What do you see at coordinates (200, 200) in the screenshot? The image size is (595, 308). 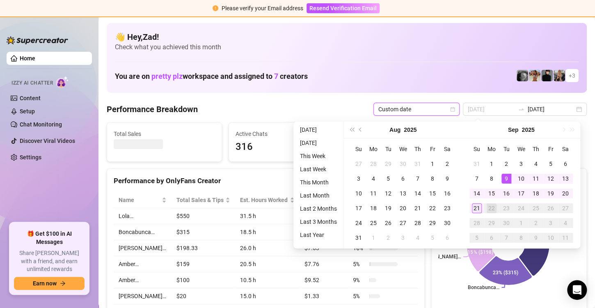 I see `span: Total Sales & Tips` at bounding box center [200, 200].